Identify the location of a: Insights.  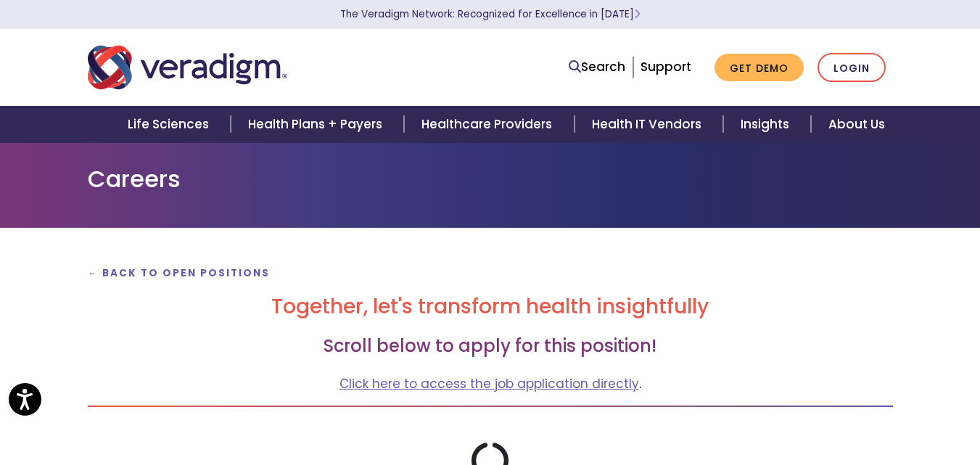
(767, 124).